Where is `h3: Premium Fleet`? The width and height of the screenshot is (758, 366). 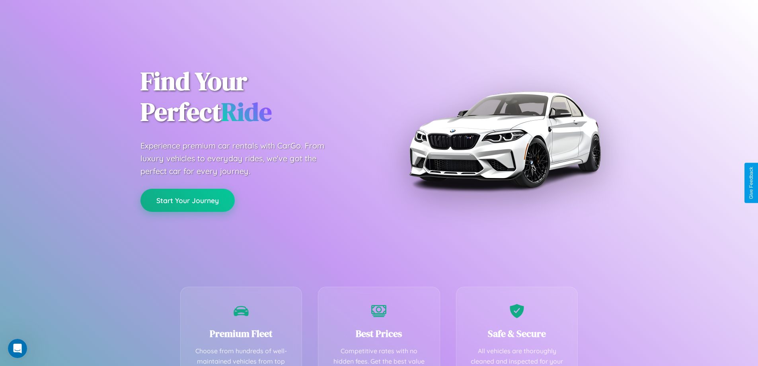
h3: Premium Fleet is located at coordinates (241, 333).